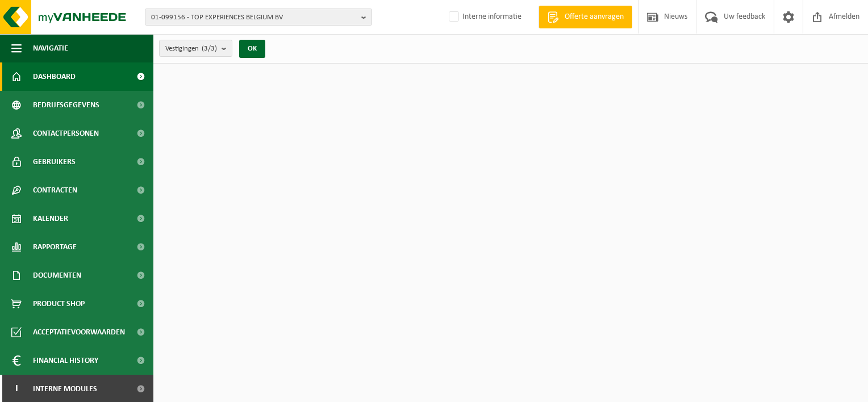 The width and height of the screenshot is (868, 402). I want to click on span: Financial History, so click(65, 361).